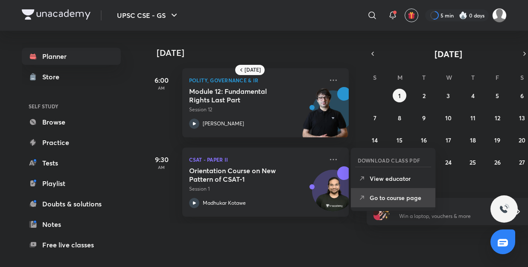 This screenshot has height=267, width=528. Describe the element at coordinates (473, 118) in the screenshot. I see `button: September 11, 2025` at that location.